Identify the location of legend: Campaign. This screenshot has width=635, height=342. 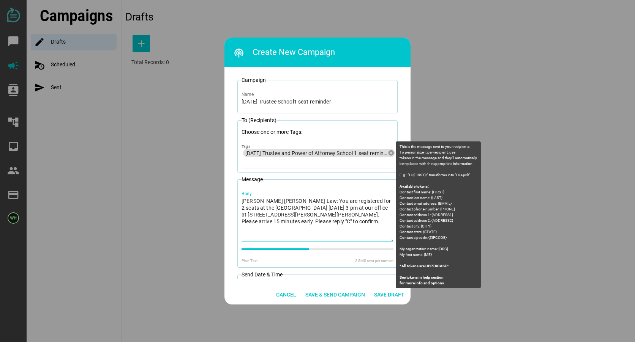
(254, 80).